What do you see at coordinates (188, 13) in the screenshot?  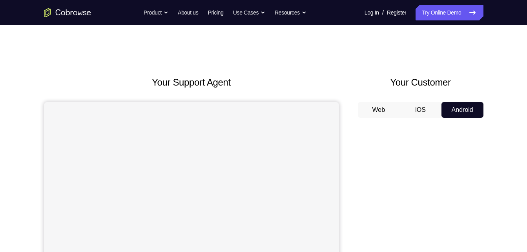 I see `a: About us` at bounding box center [188, 13].